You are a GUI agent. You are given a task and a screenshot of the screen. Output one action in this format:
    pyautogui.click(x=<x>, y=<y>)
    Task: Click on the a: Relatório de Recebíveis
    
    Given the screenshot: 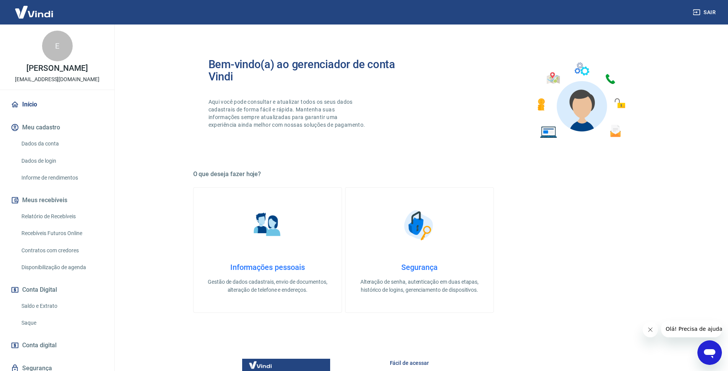 What is the action you would take?
    pyautogui.click(x=62, y=216)
    